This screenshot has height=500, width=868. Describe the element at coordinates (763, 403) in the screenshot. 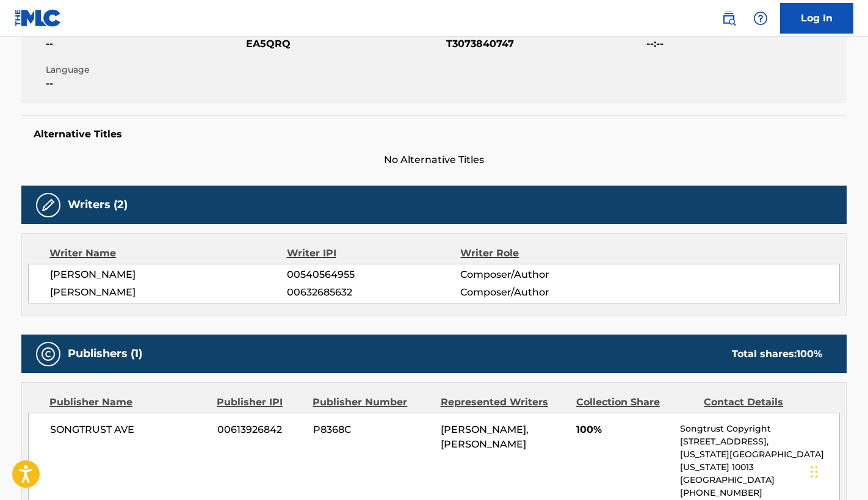

I see `div: Contact Details` at that location.